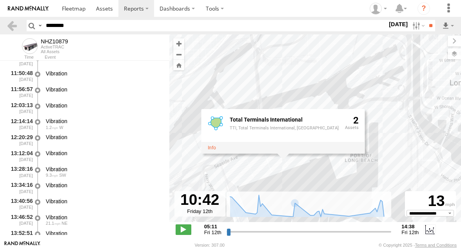 The height and width of the screenshot is (249, 461). Describe the element at coordinates (430, 201) in the screenshot. I see `div: 13` at that location.